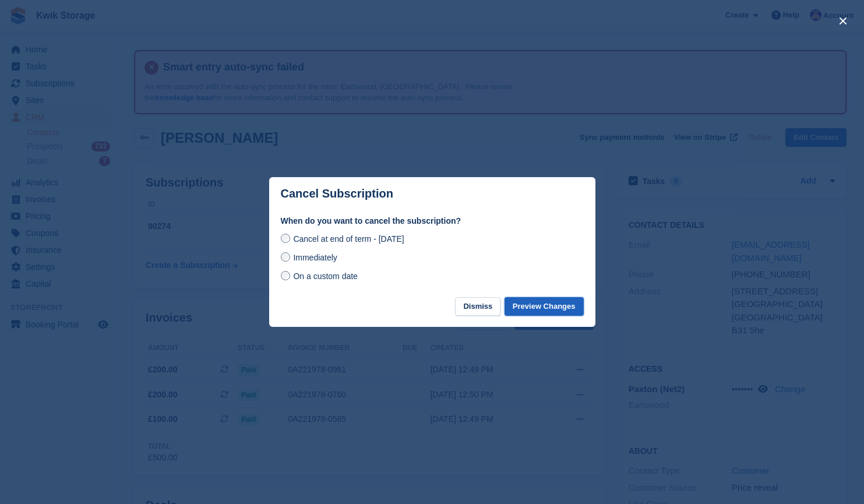  Describe the element at coordinates (286, 256) in the screenshot. I see `input: Immediately` at that location.